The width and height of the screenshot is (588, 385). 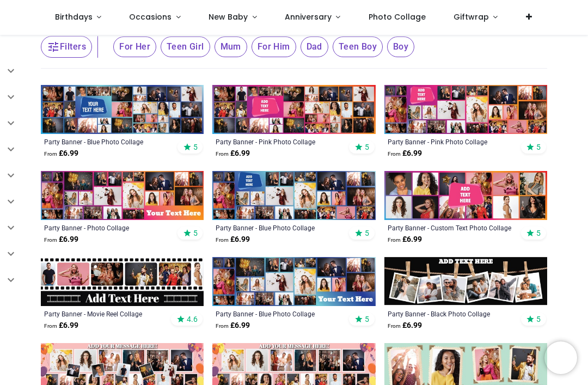 I want to click on span: Teen Boy, so click(x=358, y=47).